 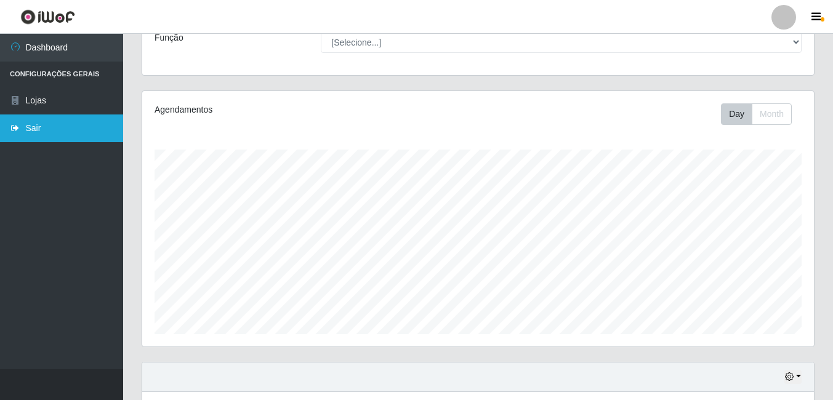 What do you see at coordinates (736, 114) in the screenshot?
I see `button: Day` at bounding box center [736, 114].